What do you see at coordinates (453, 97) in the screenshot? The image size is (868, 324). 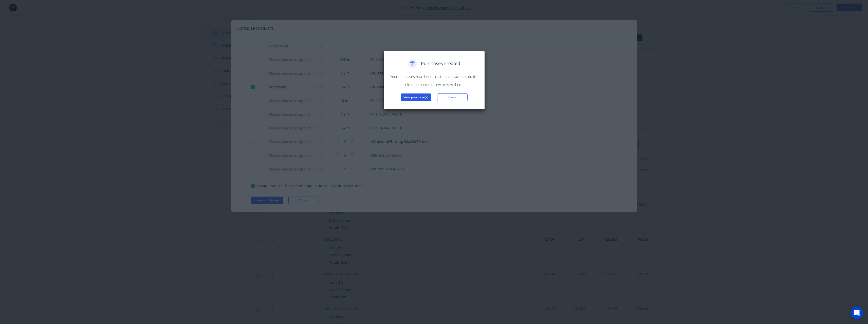 I see `button: Close` at bounding box center [453, 97].